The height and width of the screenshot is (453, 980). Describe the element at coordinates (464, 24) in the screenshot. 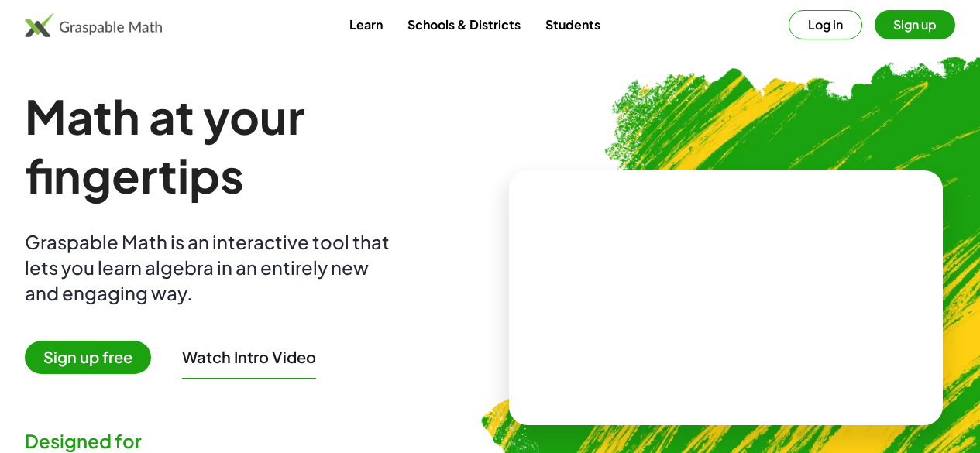

I see `a: Schools & Districts` at that location.